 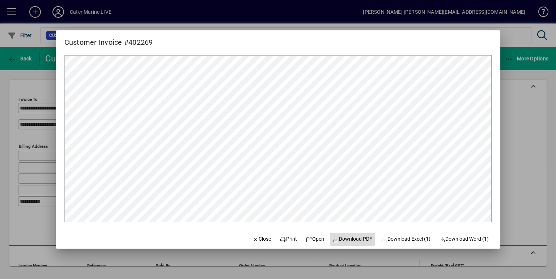 I want to click on span: Download Excel (1), so click(x=406, y=239).